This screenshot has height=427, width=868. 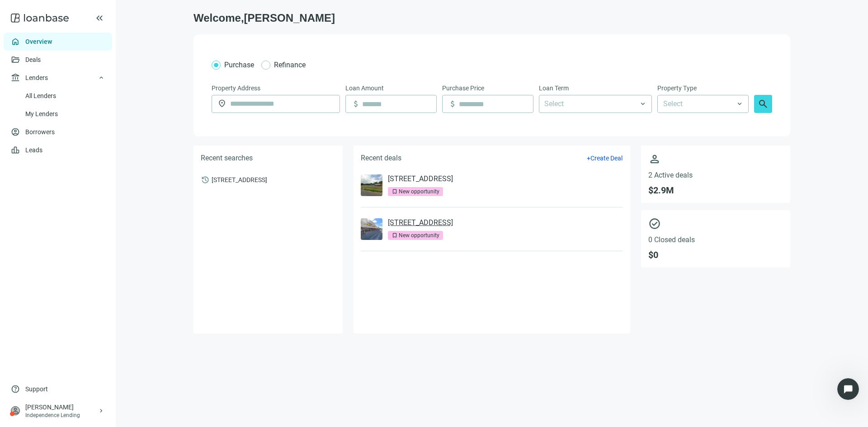 I want to click on span: $ 2.9M, so click(x=715, y=190).